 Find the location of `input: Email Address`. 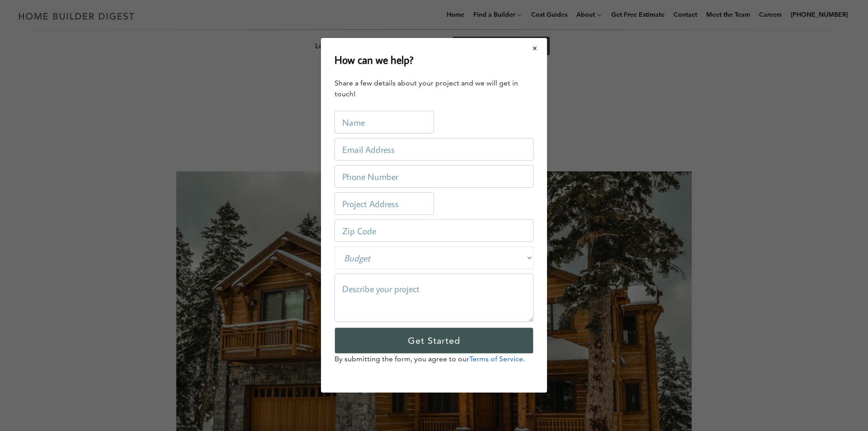

input: Email Address is located at coordinates (434, 150).